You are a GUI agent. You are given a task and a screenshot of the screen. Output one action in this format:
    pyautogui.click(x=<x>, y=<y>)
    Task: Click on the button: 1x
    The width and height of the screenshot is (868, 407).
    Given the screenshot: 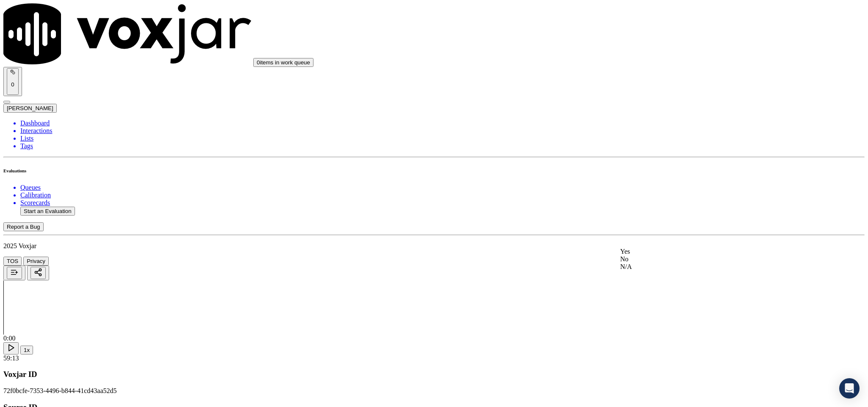 What is the action you would take?
    pyautogui.click(x=27, y=350)
    